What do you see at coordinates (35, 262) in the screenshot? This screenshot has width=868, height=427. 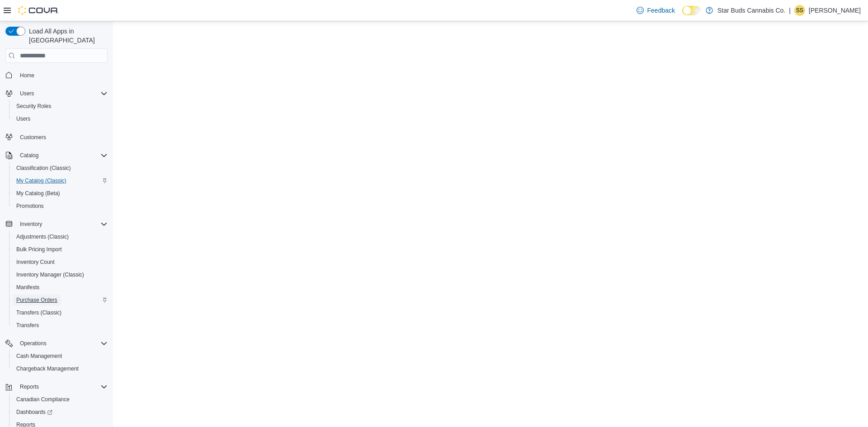 I see `a: Inventory Count` at bounding box center [35, 262].